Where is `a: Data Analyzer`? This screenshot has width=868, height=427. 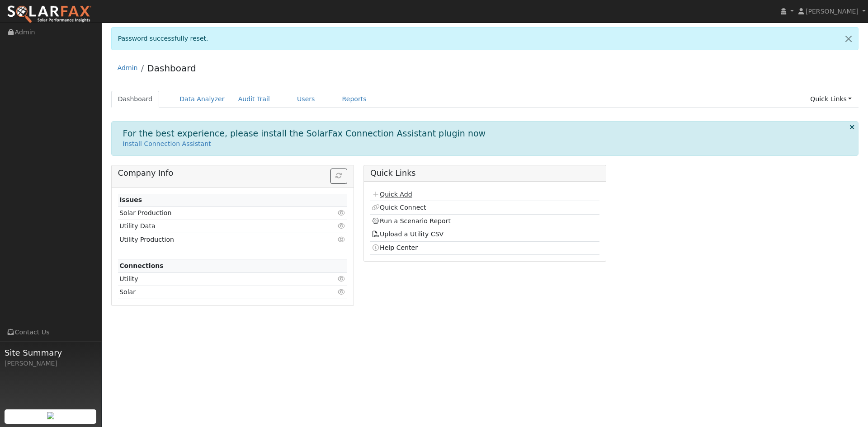
a: Data Analyzer is located at coordinates (202, 99).